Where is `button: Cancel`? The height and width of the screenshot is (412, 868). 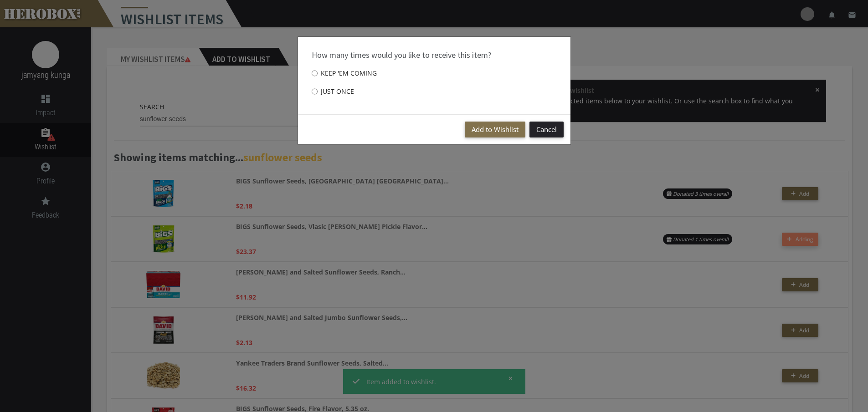 button: Cancel is located at coordinates (547, 130).